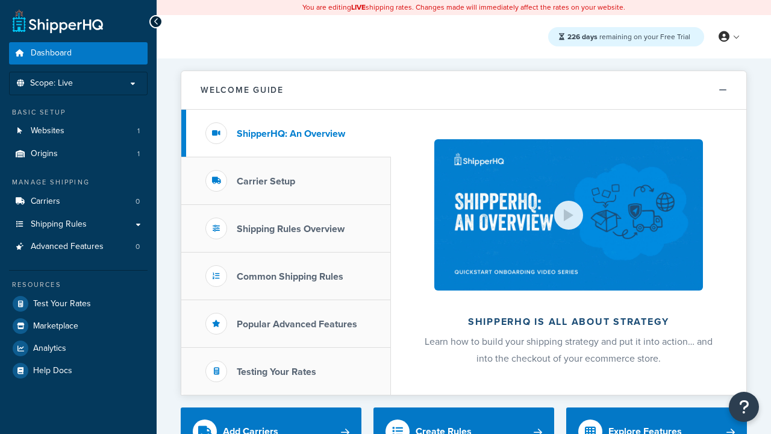 The height and width of the screenshot is (434, 771). What do you see at coordinates (78, 131) in the screenshot?
I see `a: Websites1` at bounding box center [78, 131].